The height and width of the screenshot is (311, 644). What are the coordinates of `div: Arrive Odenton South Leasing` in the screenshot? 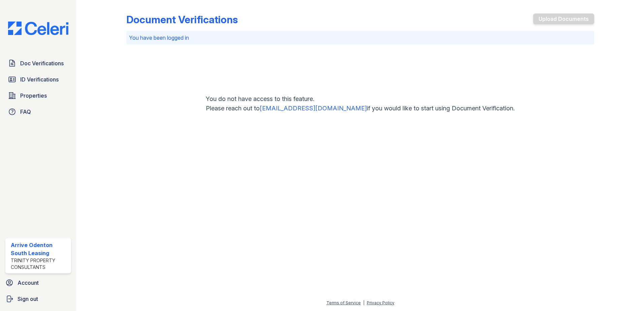 It's located at (40, 249).